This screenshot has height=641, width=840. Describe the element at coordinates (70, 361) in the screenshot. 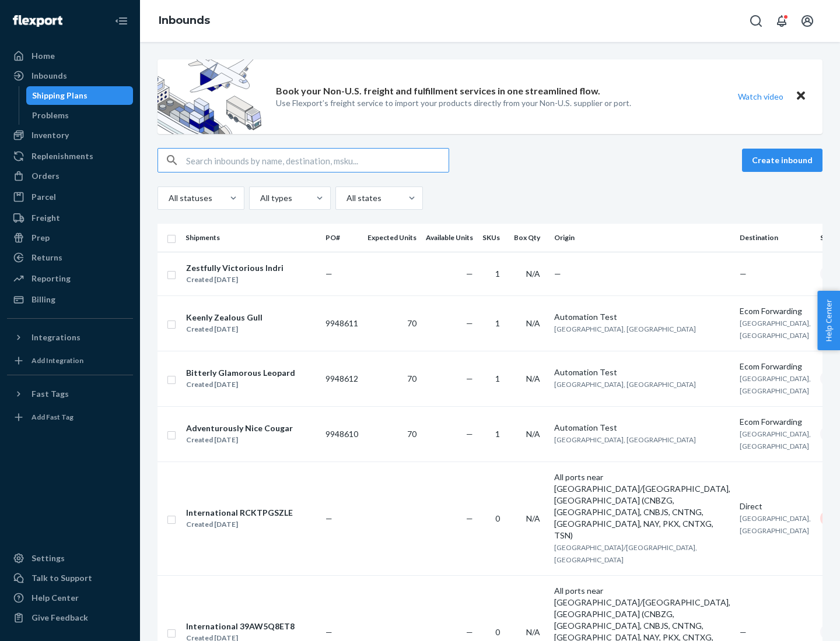

I see `a: Add Integration` at that location.